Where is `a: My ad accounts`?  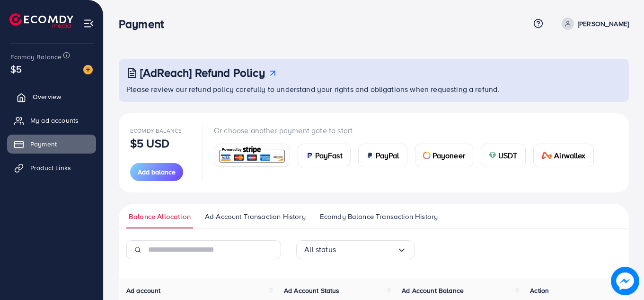
a: My ad accounts is located at coordinates (52, 121).